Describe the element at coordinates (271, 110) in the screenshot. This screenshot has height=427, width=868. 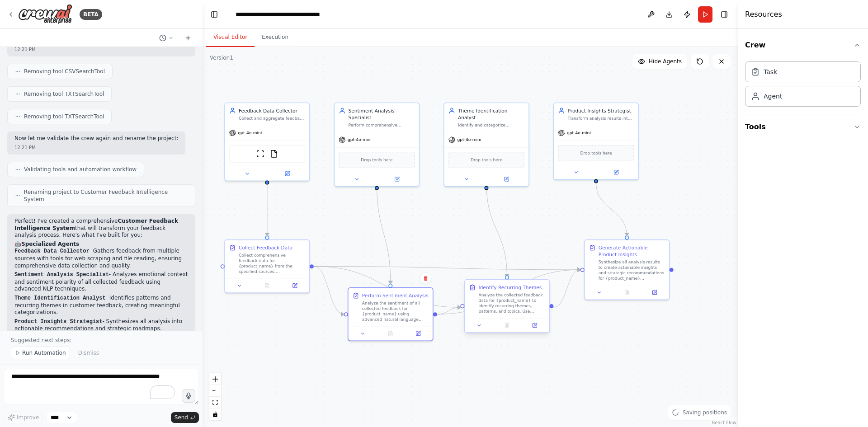
I see `div: Feedback Data Collector` at that location.